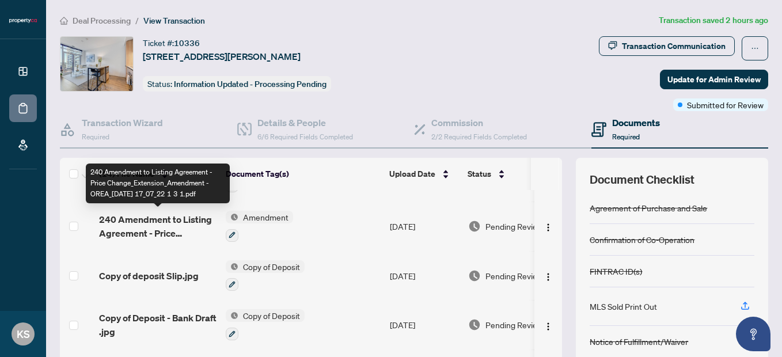  I want to click on span: 10336, so click(187, 43).